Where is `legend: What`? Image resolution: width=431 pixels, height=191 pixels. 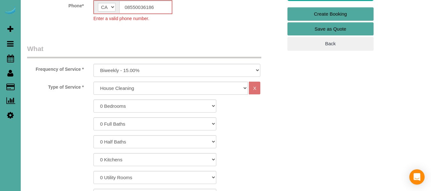 legend: What is located at coordinates (144, 51).